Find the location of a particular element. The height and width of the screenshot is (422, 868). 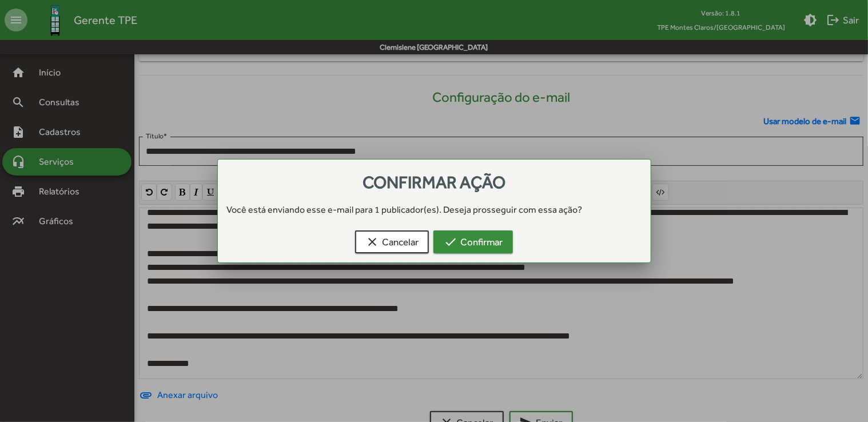

mat-icon: check is located at coordinates (450, 242).